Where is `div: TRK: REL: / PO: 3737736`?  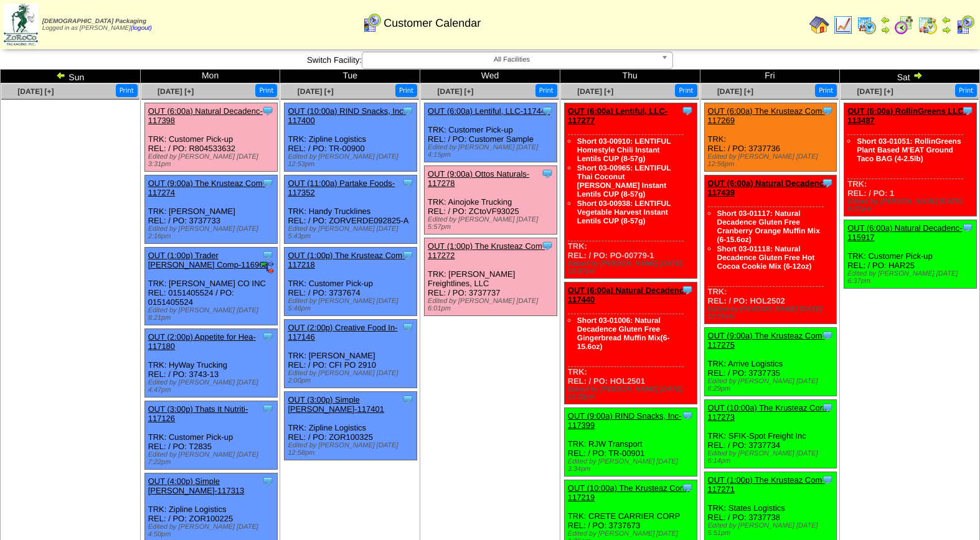 div: TRK: REL: / PO: 3737736 is located at coordinates (770, 137).